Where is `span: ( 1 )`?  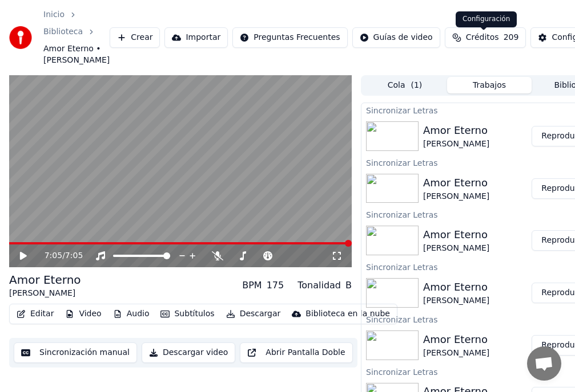 span: ( 1 ) is located at coordinates (416, 86).